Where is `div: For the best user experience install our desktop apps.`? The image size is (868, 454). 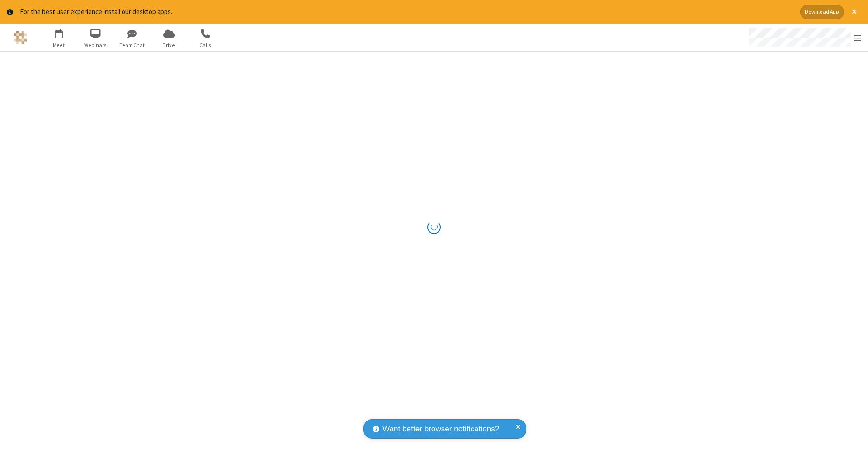
div: For the best user experience install our desktop apps. is located at coordinates (407, 12).